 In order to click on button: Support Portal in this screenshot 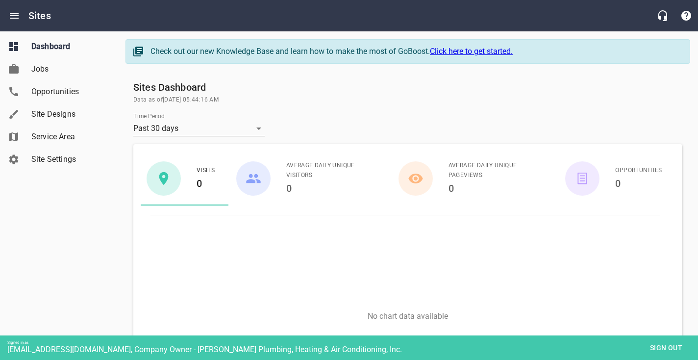, I will do `click(686, 16)`.